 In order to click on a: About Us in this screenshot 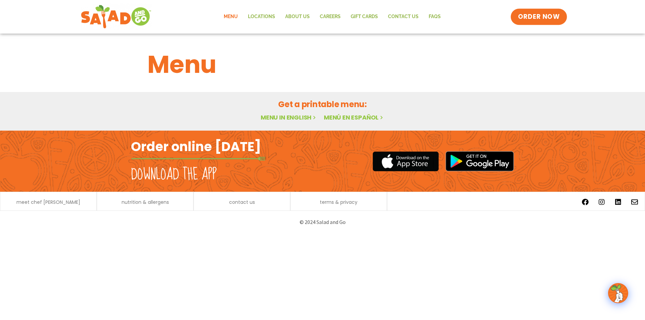, I will do `click(297, 17)`.